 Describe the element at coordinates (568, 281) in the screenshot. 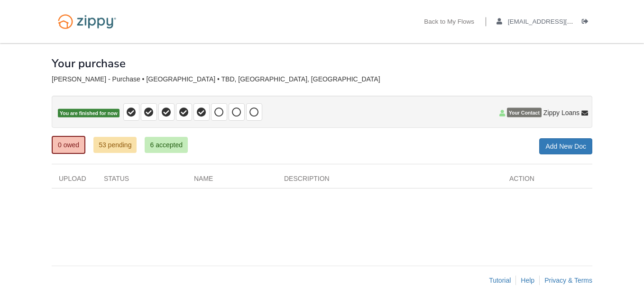

I see `a: Privacy & Terms` at that location.